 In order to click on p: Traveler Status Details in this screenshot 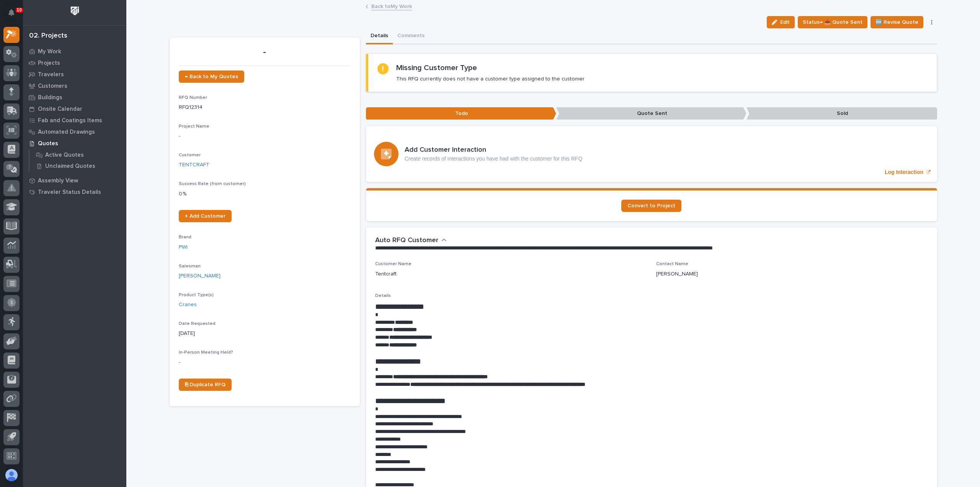, I will do `click(70, 192)`.